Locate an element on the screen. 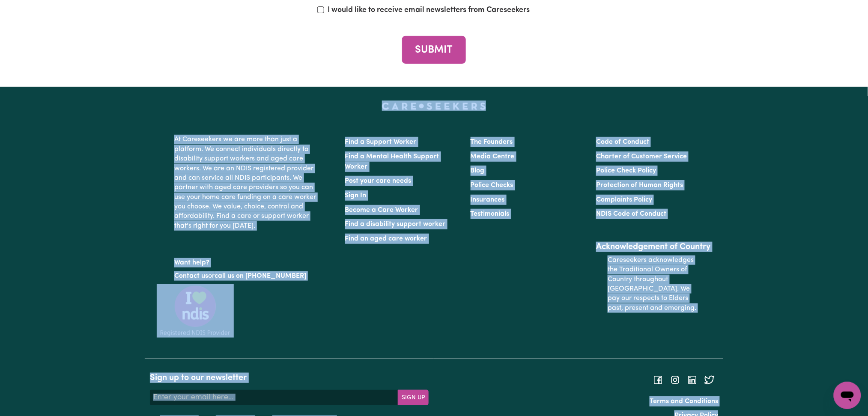 The image size is (868, 416). a: Become a Care Worker is located at coordinates (381, 210).